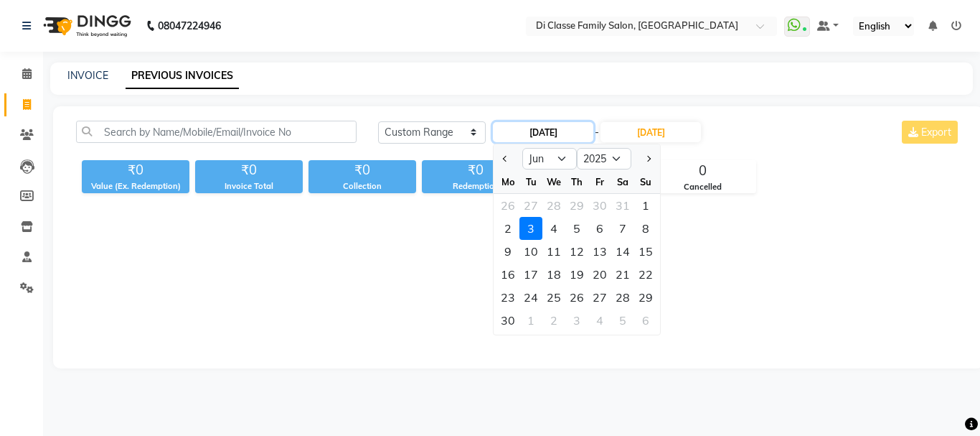  I want to click on div: 1, so click(646, 206).